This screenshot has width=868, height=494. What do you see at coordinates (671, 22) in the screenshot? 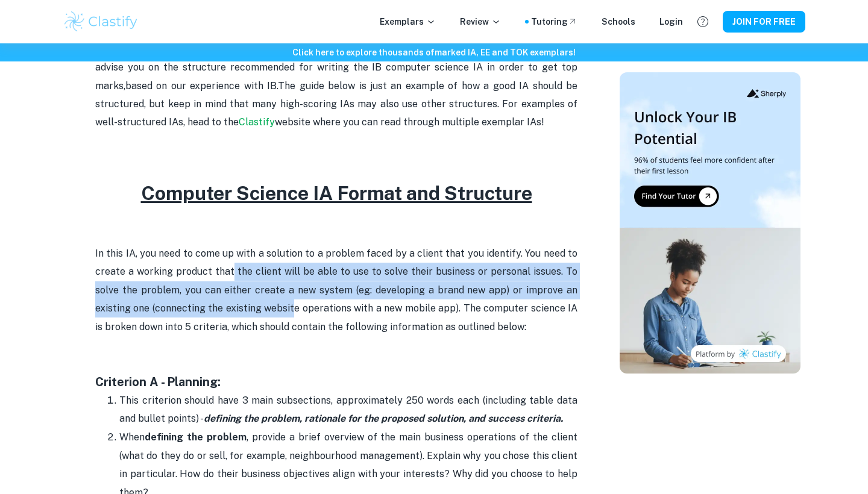
I see `a: Login` at bounding box center [671, 22].